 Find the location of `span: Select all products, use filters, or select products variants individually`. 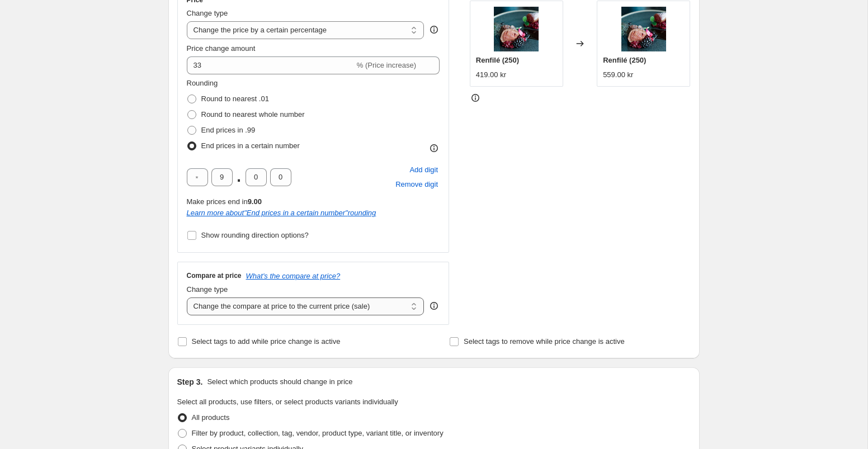

span: Select all products, use filters, or select products variants individually is located at coordinates (287, 401).